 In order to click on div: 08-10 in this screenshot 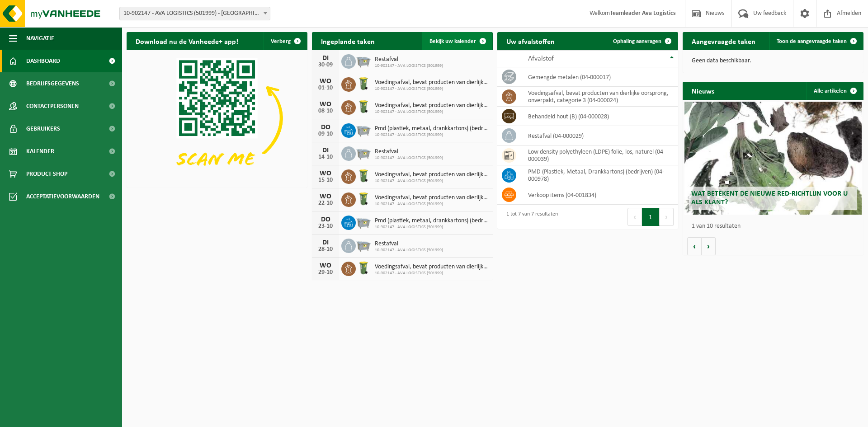, I will do `click(326, 111)`.